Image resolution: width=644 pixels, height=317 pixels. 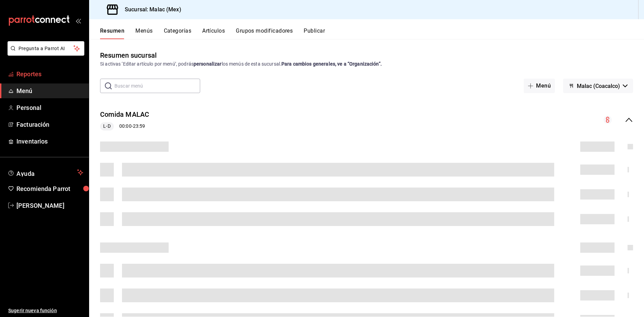 What do you see at coordinates (314, 34) in the screenshot?
I see `button: Publicar` at bounding box center [314, 34].